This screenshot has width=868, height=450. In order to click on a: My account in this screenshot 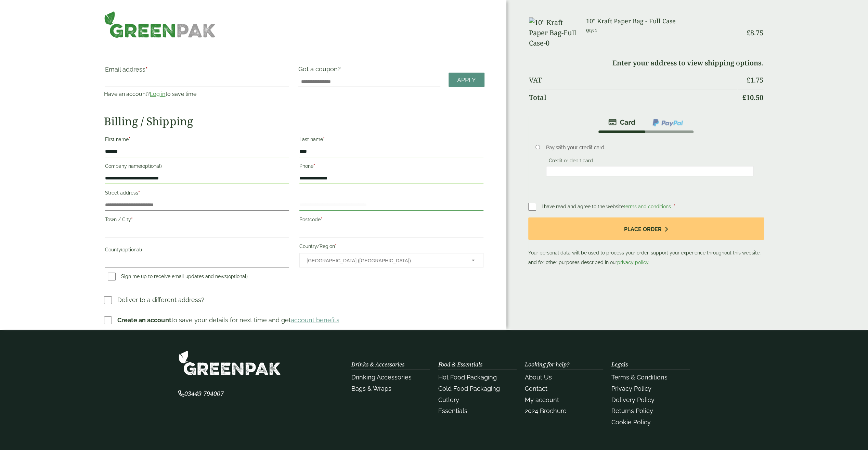, I will do `click(542, 399)`.